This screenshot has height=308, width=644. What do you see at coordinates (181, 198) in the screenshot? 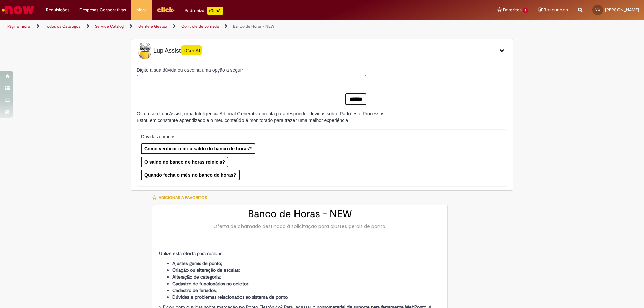
I see `button: Adicionar a Favoritos` at bounding box center [181, 198].